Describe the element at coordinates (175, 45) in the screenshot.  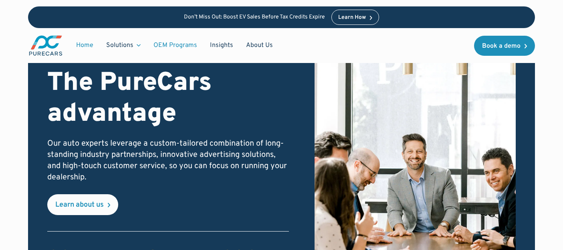
I see `a: OEM Programs` at that location.